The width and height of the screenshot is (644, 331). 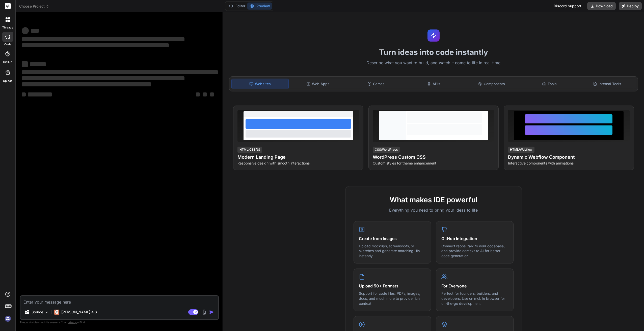 What do you see at coordinates (434, 163) in the screenshot?
I see `p: Custom styles for theme enhancement` at bounding box center [434, 163].